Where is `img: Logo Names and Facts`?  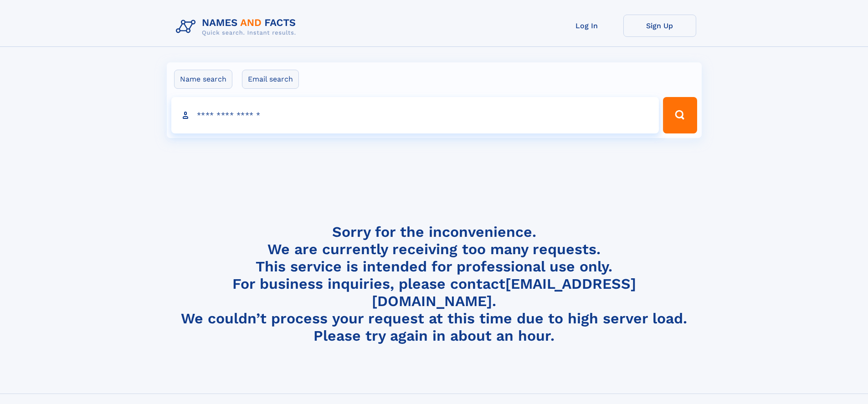
img: Logo Names and Facts is located at coordinates (238, 27).